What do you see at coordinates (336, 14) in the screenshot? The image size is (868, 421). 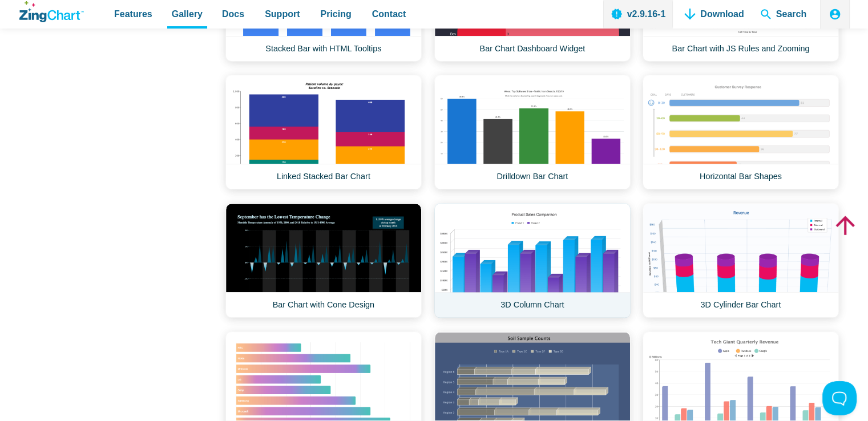 I see `span: Pricing` at bounding box center [336, 14].